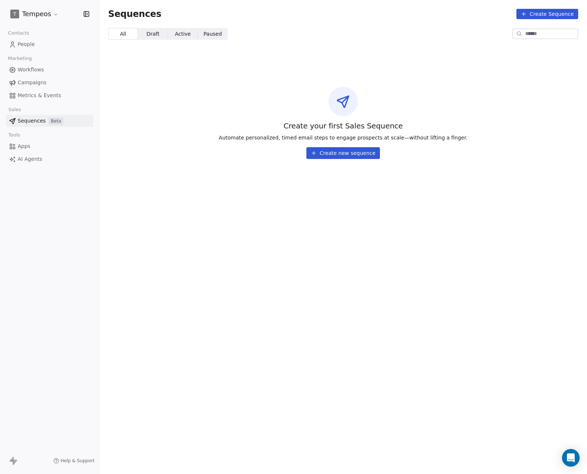 The width and height of the screenshot is (587, 474). I want to click on a: Apps, so click(49, 146).